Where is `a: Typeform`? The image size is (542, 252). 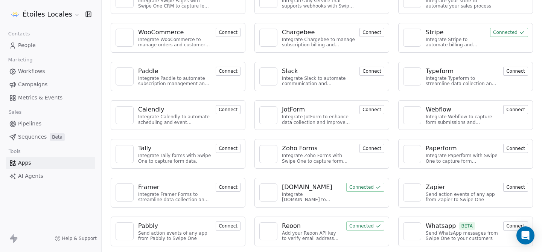
a: Typeform is located at coordinates (462, 71).